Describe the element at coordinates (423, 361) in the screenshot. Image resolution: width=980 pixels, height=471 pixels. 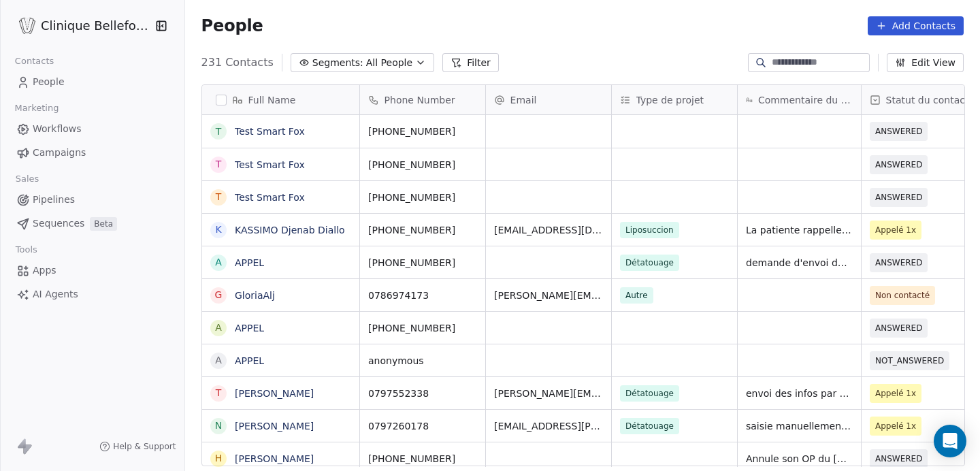
I see `span: anonymous` at that location.